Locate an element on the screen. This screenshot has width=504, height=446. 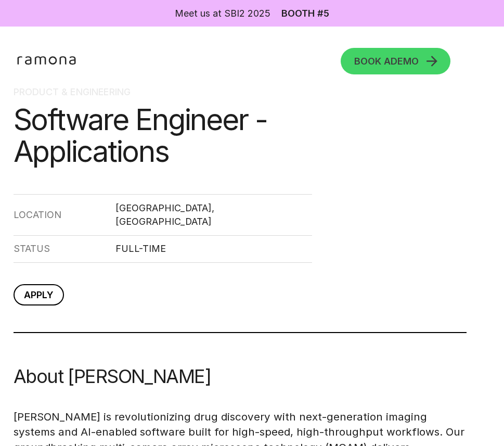
a: APPLY is located at coordinates (38, 295).